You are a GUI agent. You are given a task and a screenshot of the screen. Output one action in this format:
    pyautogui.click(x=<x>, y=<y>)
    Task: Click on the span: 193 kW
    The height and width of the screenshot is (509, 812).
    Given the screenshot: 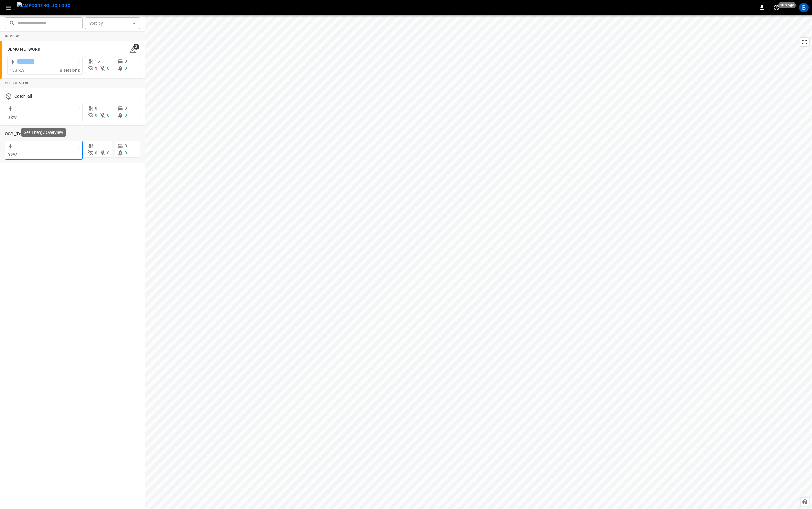 What is the action you would take?
    pyautogui.click(x=17, y=70)
    